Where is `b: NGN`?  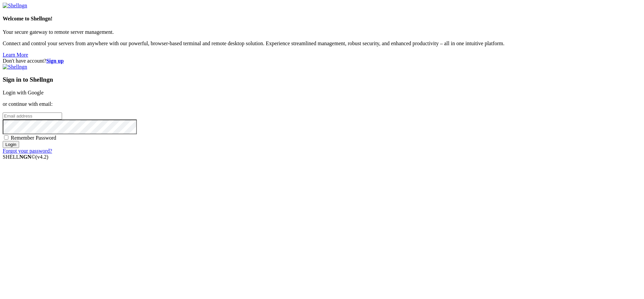 b: NGN is located at coordinates (26, 157).